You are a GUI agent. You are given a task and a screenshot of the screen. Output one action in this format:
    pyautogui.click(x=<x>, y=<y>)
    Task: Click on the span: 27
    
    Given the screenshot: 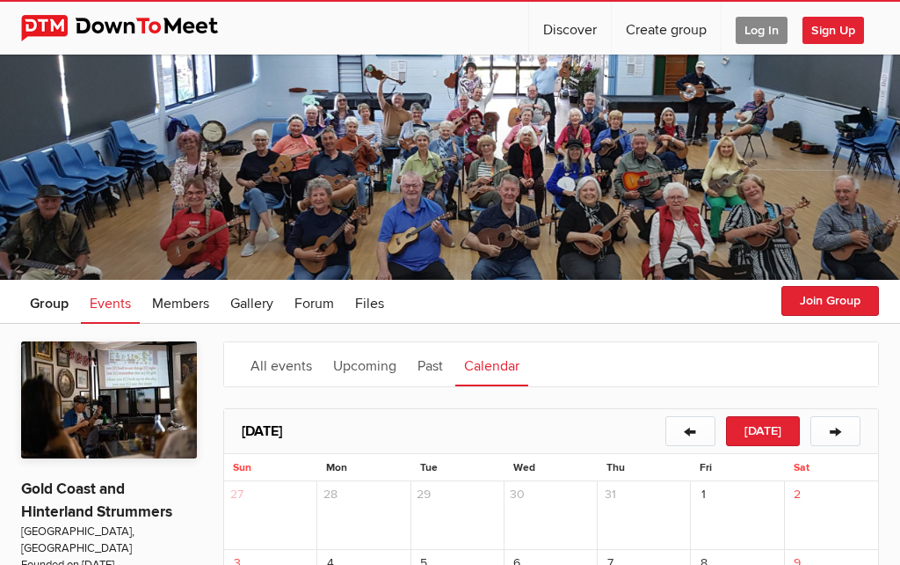 What is the action you would take?
    pyautogui.click(x=237, y=493)
    